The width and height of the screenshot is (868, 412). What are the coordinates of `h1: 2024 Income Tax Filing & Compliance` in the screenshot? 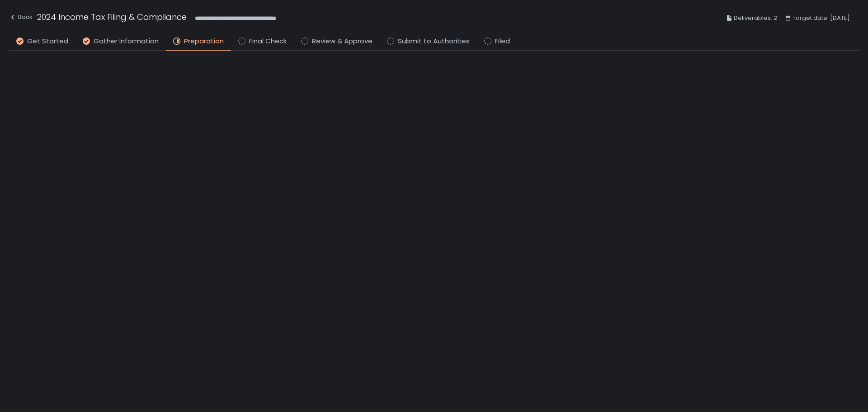 It's located at (112, 17).